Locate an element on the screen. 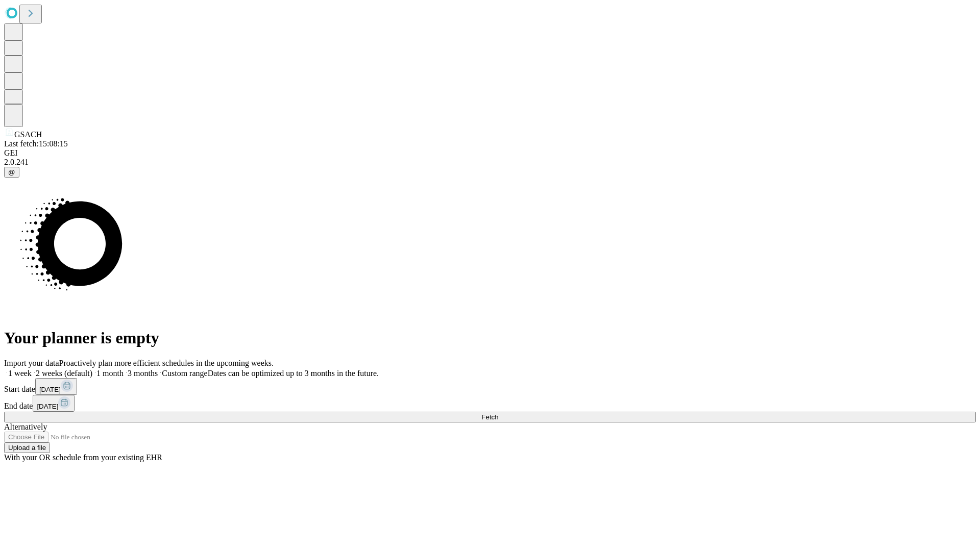 The image size is (980, 551). span: Import your data is located at coordinates (31, 363).